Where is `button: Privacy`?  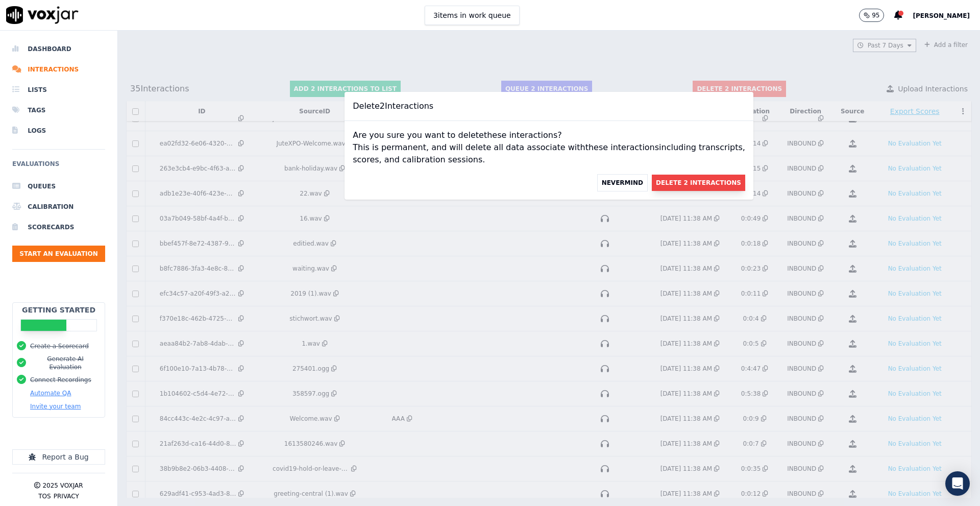
button: Privacy is located at coordinates (66, 496).